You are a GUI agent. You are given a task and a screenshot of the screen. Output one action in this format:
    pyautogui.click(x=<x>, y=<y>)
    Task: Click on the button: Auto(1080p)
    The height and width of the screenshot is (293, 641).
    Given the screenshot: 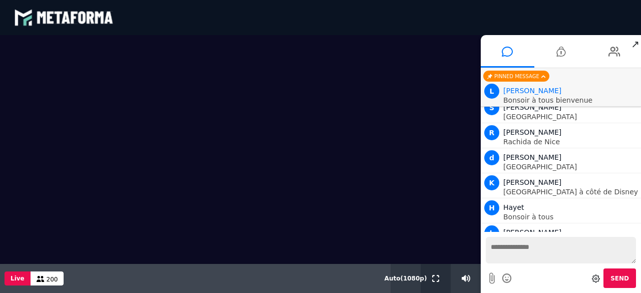 What is the action you would take?
    pyautogui.click(x=406, y=278)
    